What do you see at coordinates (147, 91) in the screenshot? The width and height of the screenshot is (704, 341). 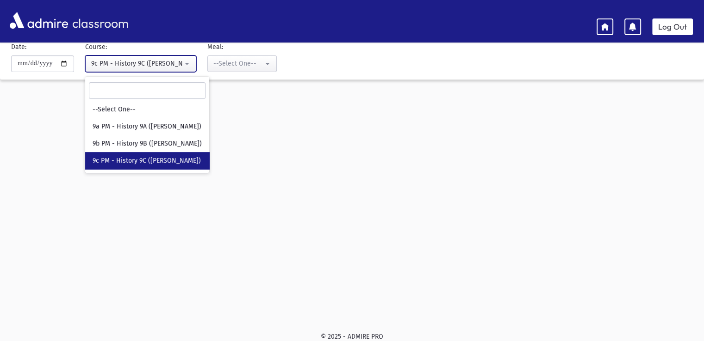 I see `input: Search` at bounding box center [147, 91].